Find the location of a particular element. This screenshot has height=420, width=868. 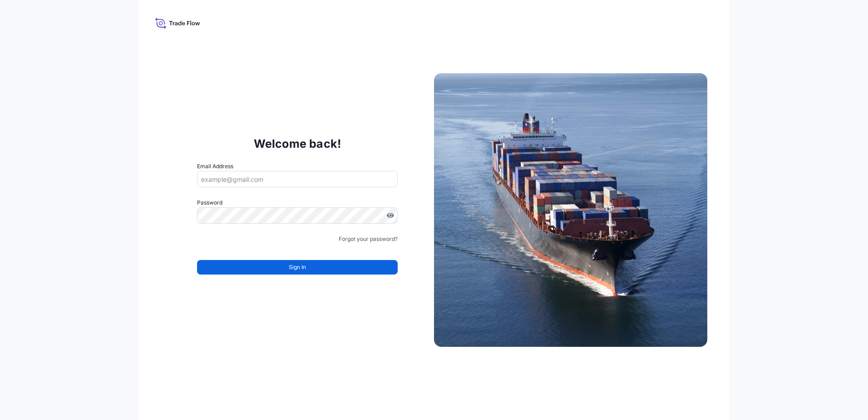

button: Show password is located at coordinates (391, 215).